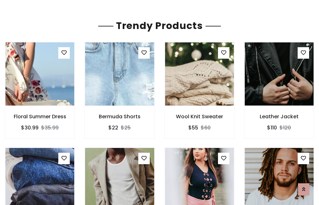  Describe the element at coordinates (205, 127) in the screenshot. I see `del: $60` at that location.